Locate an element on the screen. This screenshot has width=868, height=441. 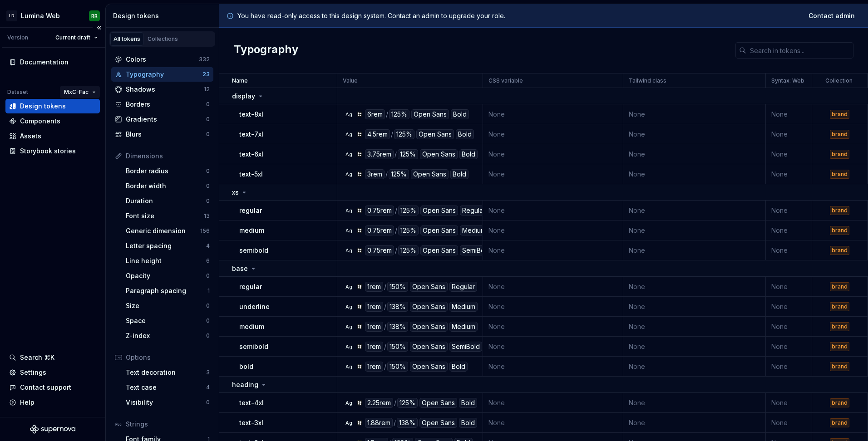
a: Typography23 is located at coordinates (162, 74).